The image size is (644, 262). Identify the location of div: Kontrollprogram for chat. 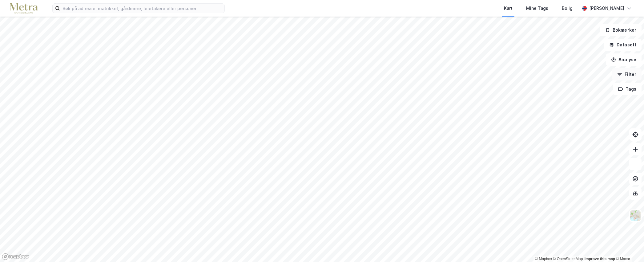
(629, 247).